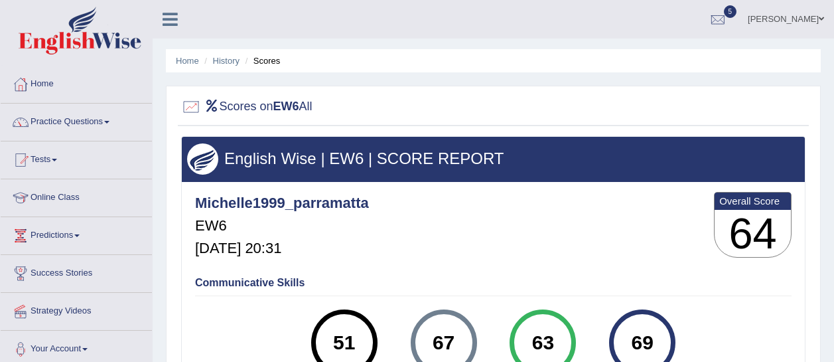 Image resolution: width=834 pixels, height=362 pixels. What do you see at coordinates (753, 200) in the screenshot?
I see `b: Overall Score` at bounding box center [753, 200].